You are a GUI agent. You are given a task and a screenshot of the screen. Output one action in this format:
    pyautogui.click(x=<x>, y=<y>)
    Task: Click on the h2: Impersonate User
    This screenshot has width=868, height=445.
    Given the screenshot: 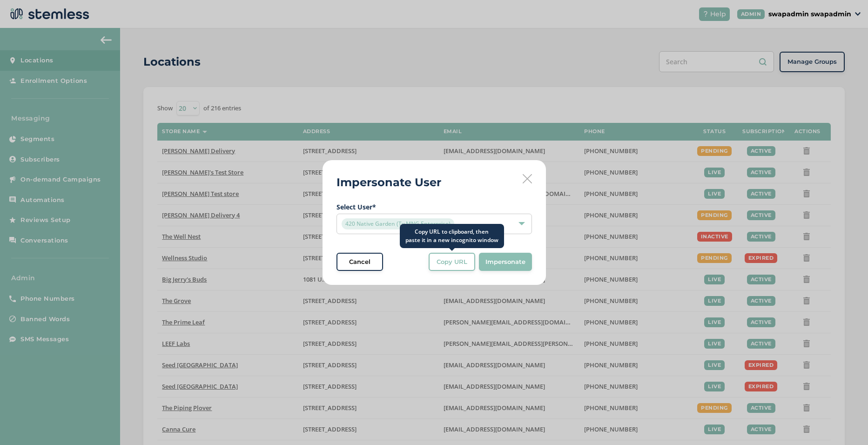 What is the action you would take?
    pyautogui.click(x=388, y=183)
    